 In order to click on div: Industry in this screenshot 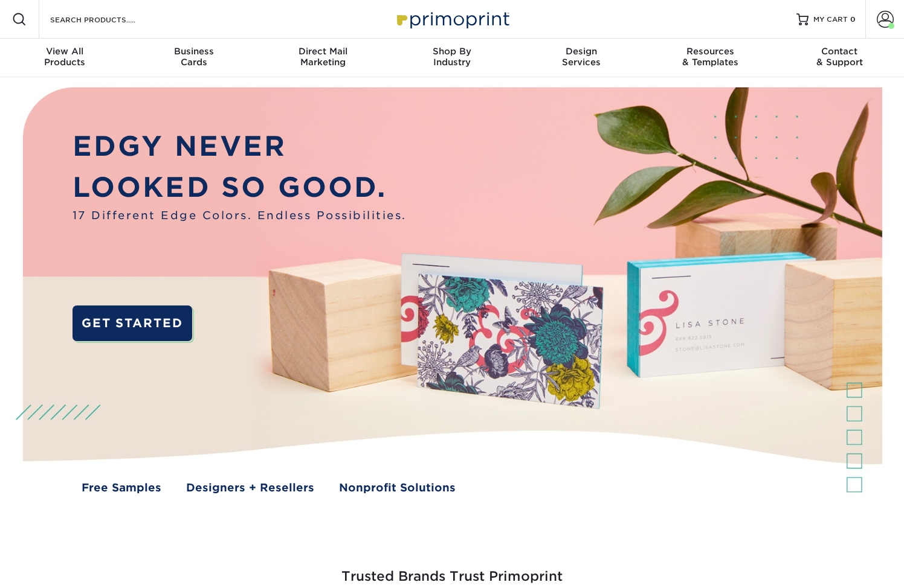, I will do `click(452, 57)`.